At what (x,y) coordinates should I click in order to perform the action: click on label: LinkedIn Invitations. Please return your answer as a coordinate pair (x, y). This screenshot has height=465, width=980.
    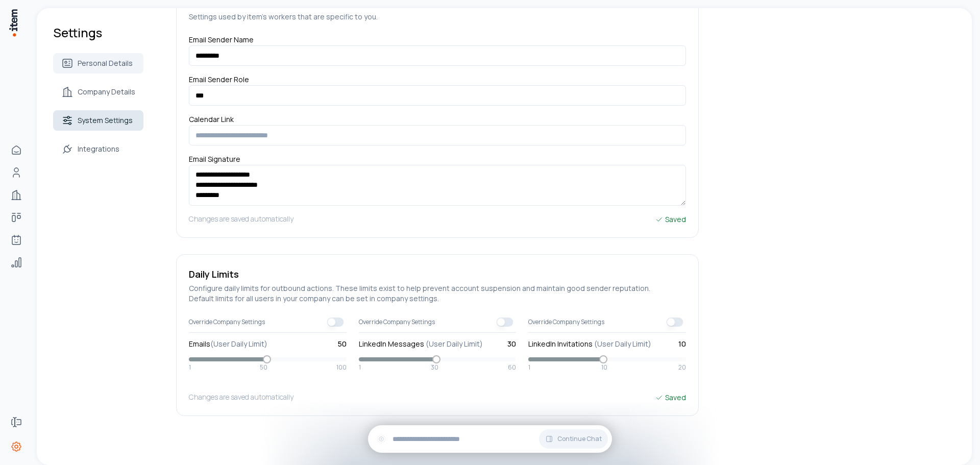
    Looking at the image, I should click on (590, 344).